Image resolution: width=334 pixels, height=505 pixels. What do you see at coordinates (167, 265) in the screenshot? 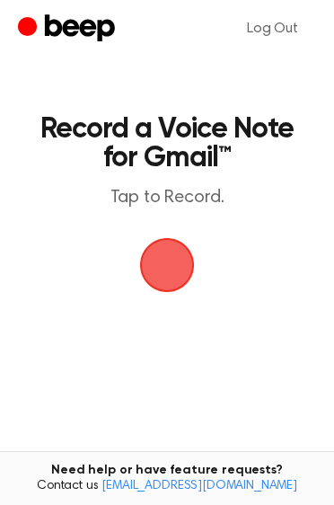
I see `button: Beep Logo` at bounding box center [167, 265].